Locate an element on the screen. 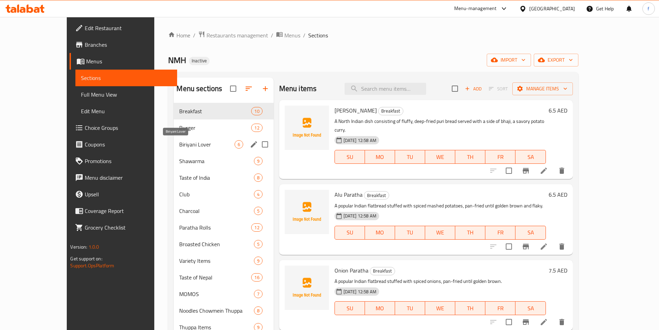 The height and width of the screenshot is (330, 659). span: Branches is located at coordinates (128, 45).